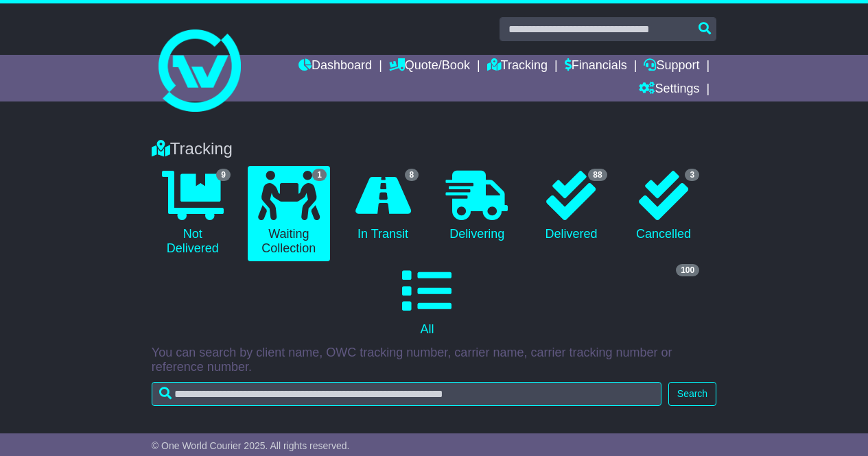 Image resolution: width=868 pixels, height=456 pixels. What do you see at coordinates (664, 207) in the screenshot?
I see `a: 3 Cancelled` at bounding box center [664, 207].